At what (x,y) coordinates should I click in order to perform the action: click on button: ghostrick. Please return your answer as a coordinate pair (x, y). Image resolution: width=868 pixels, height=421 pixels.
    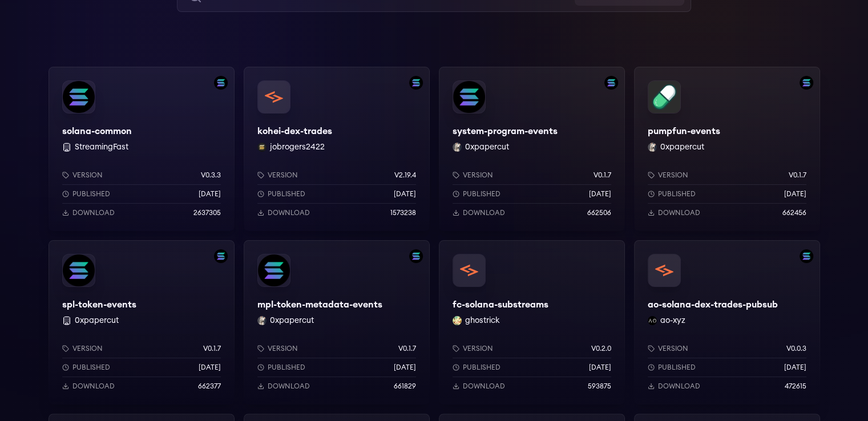
    Looking at the image, I should click on (482, 321).